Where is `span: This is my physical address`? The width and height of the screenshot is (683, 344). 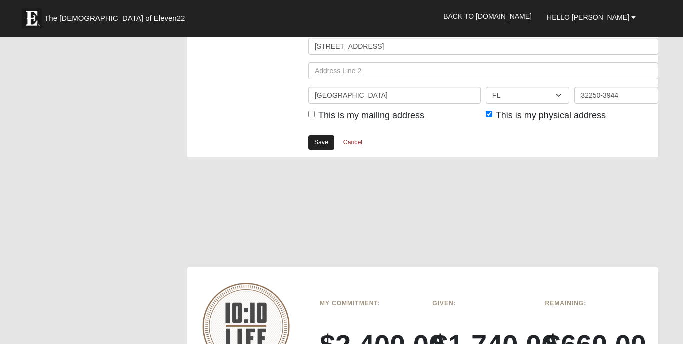
span: This is my physical address is located at coordinates (551, 116).